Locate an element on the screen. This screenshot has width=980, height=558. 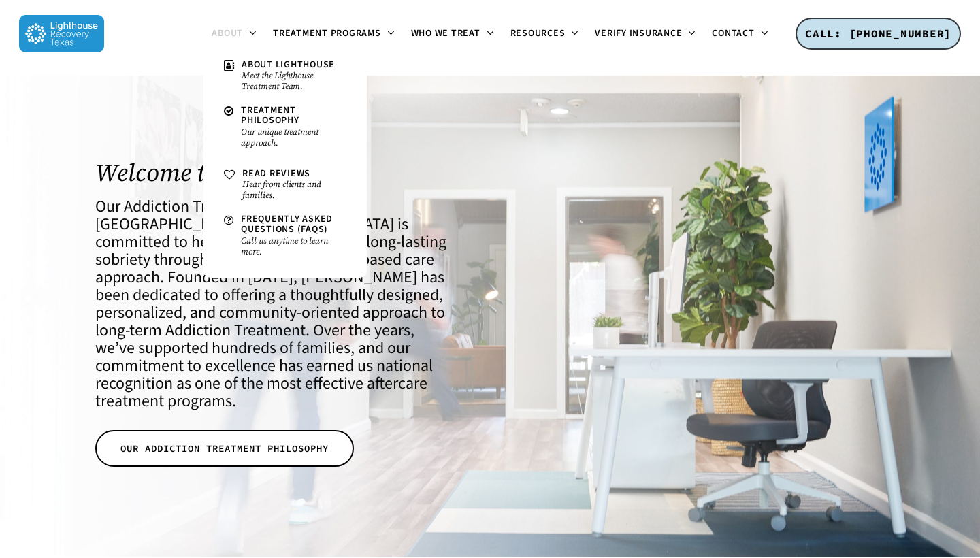
span: Resources is located at coordinates (537, 34).